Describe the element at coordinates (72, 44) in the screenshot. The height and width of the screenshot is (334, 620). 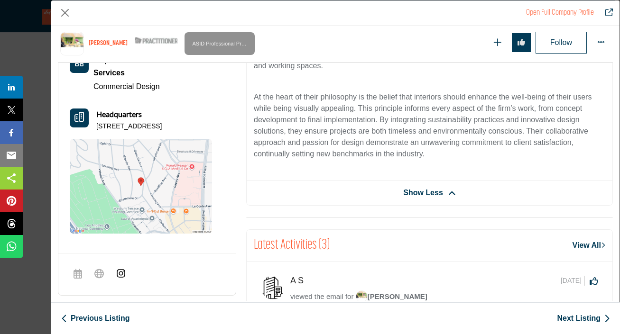
I see `img: william-bouchey logo` at that location.